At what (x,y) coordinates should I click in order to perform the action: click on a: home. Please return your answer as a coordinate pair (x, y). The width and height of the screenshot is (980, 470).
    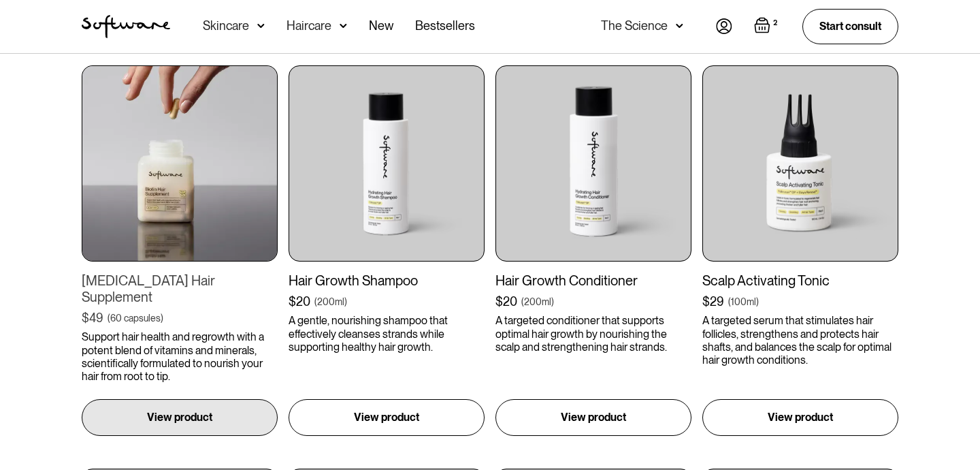
    Looking at the image, I should click on (126, 27).